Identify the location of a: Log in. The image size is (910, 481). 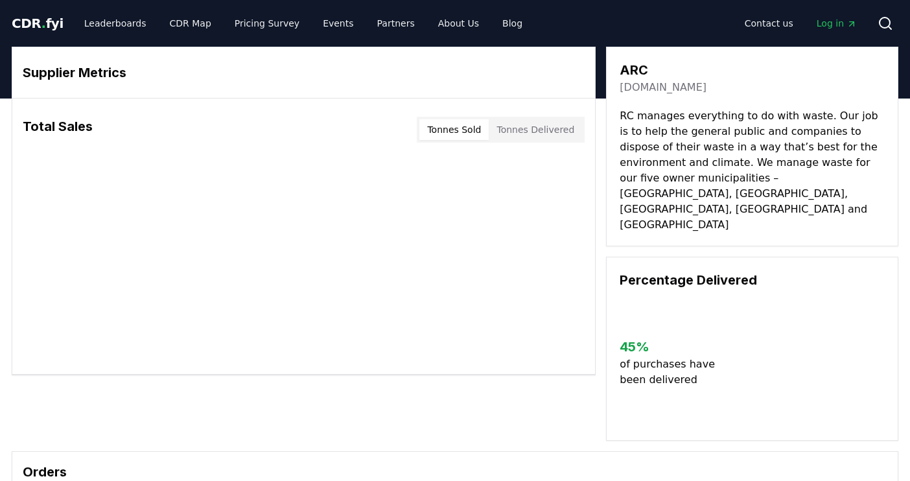
(837, 23).